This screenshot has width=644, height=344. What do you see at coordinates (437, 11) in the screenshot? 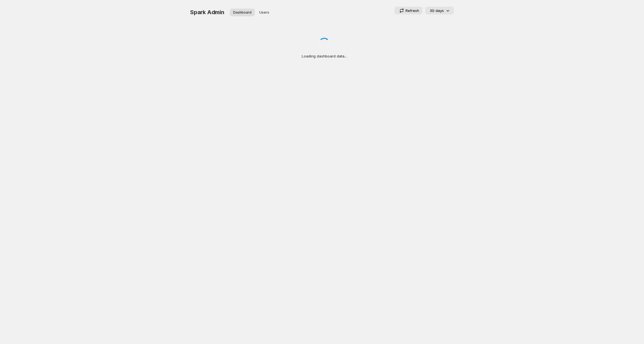
I see `p: 30 days` at bounding box center [437, 11].